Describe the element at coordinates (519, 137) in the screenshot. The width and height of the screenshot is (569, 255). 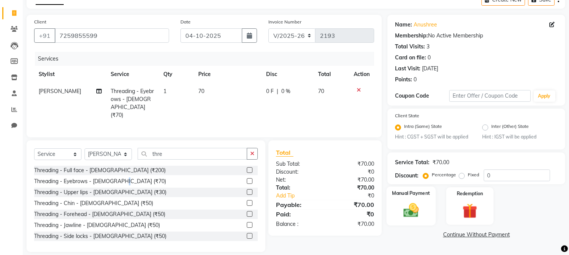
I see `small: Hint : IGST will be applied` at that location.